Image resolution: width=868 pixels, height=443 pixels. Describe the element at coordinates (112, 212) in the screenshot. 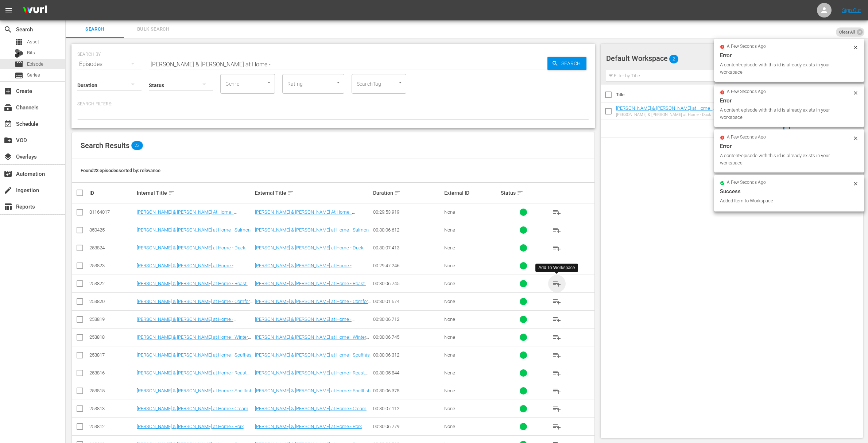

I see `div: 31164017` at that location.